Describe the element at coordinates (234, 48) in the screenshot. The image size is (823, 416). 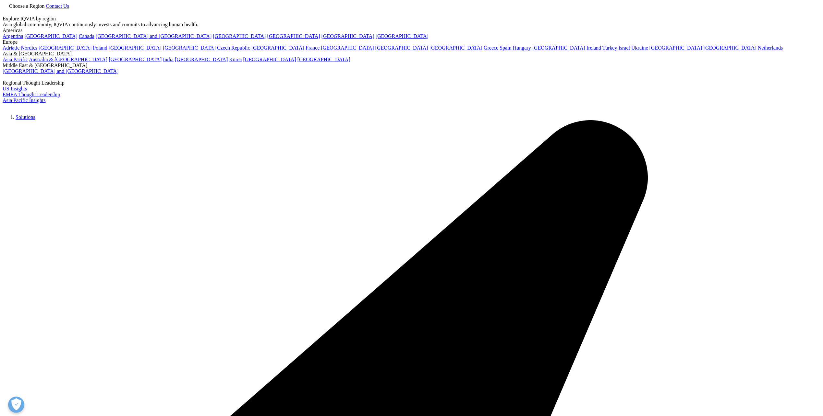
I see `a: Czech Republic` at that location.